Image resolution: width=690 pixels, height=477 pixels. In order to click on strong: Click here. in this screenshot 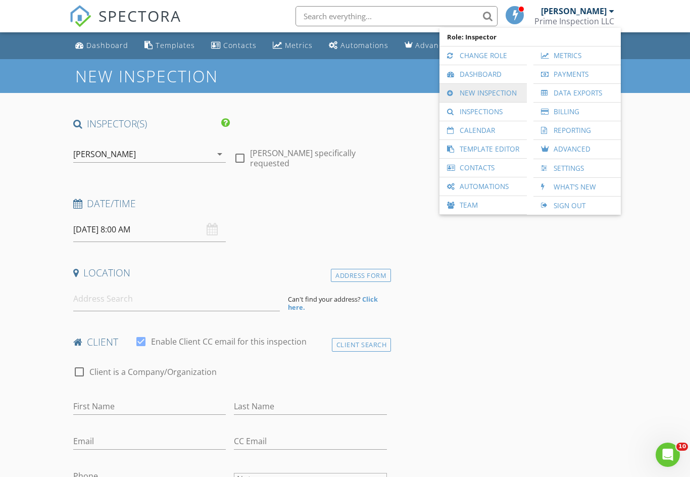, I will do `click(333, 303)`.